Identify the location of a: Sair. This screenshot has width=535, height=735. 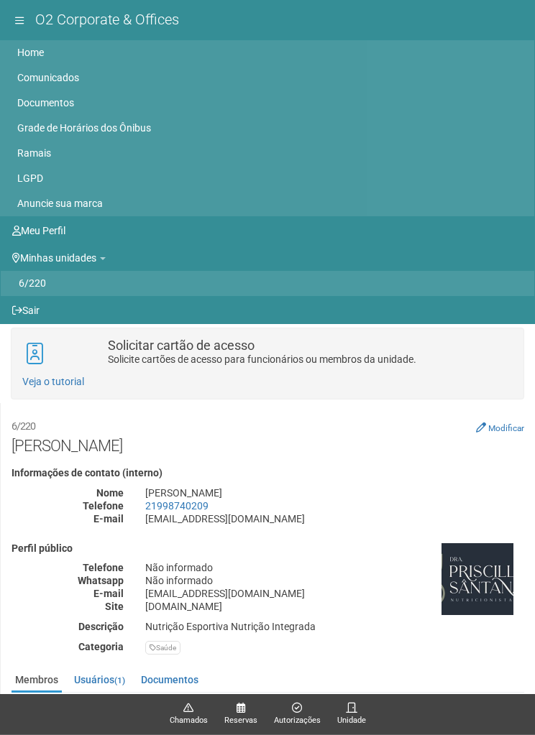
(261, 310).